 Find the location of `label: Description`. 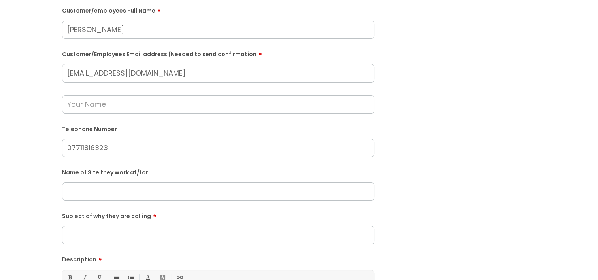

label: Description is located at coordinates (218, 258).